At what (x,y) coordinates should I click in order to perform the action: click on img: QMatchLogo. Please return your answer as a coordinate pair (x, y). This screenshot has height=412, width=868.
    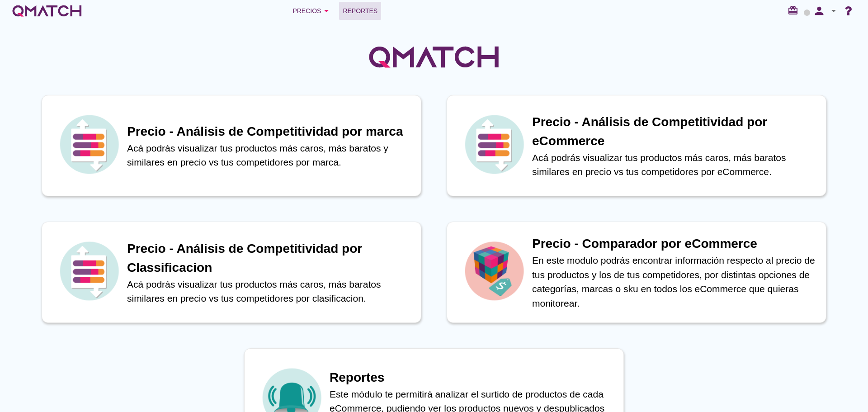
    Looking at the image, I should click on (434, 57).